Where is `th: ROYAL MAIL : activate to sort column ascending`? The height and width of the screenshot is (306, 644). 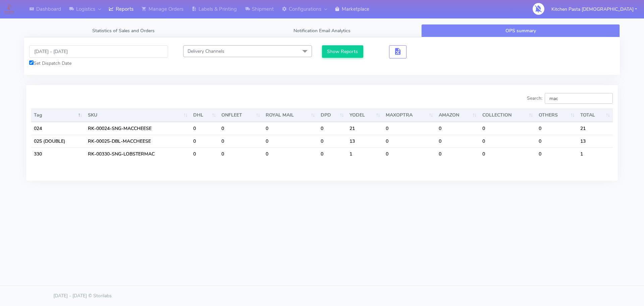 th: ROYAL MAIL : activate to sort column ascending is located at coordinates (291, 115).